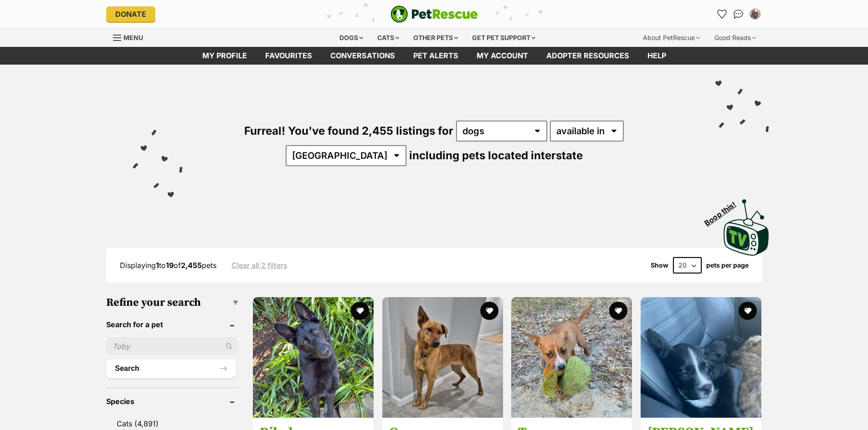  What do you see at coordinates (739, 14) in the screenshot?
I see `ul: Account quick links` at bounding box center [739, 14].